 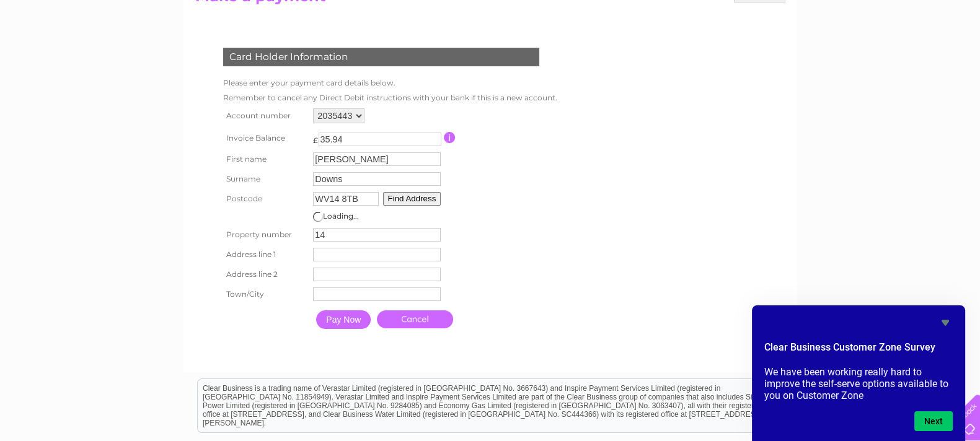 What do you see at coordinates (415, 319) in the screenshot?
I see `a: Cancel` at bounding box center [415, 319].